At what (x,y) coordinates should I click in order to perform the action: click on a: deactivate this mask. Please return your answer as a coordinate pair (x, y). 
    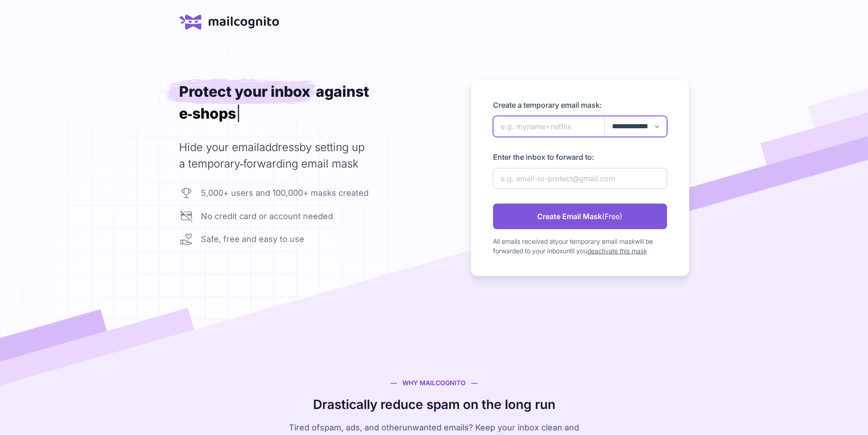
    Looking at the image, I should click on (617, 251).